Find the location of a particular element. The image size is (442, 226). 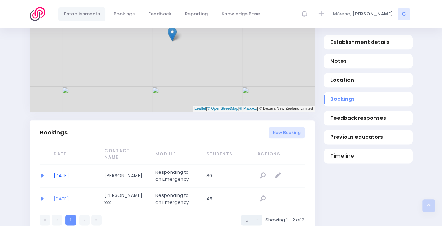

img: Wanaexcel Exploration Centre is located at coordinates (172, 34).